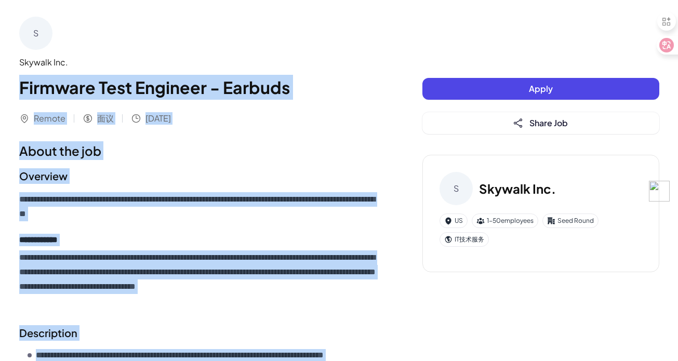 The image size is (678, 361). I want to click on h1: Firmware Test Engineer - Earbuds, so click(200, 87).